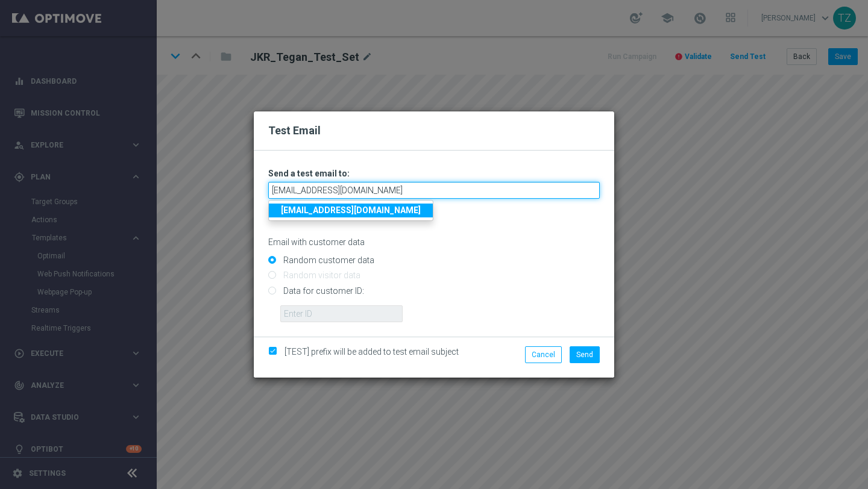  I want to click on h3: Send a test email to:, so click(434, 173).